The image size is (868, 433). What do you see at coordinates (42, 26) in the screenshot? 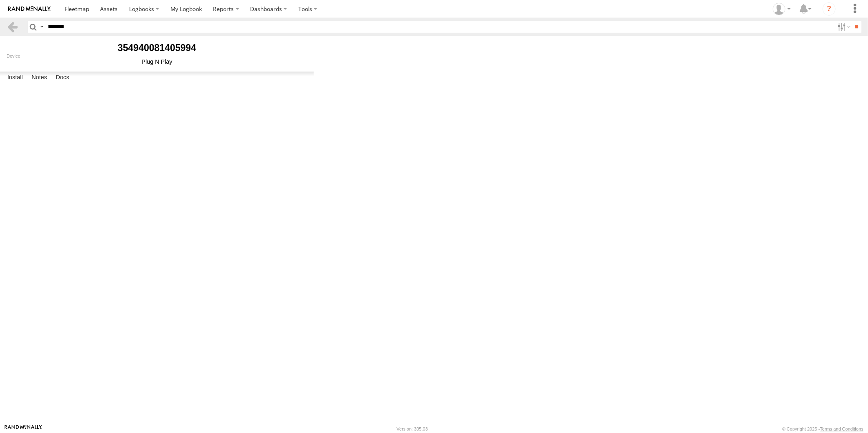
I see `label: Search Query` at bounding box center [42, 26].